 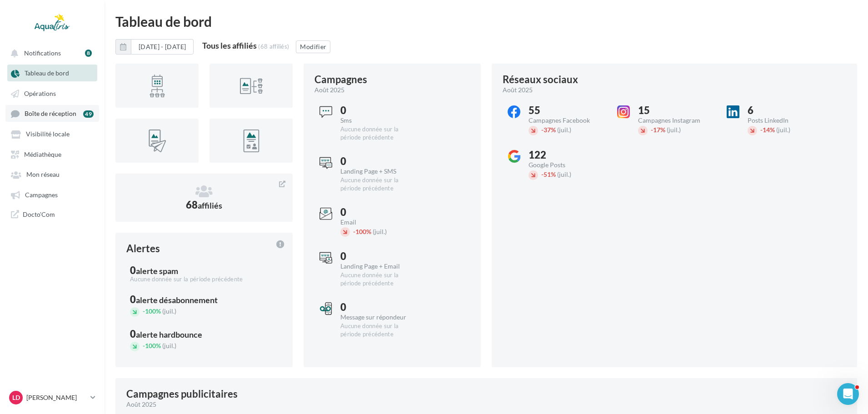 I want to click on div: Landing Page + Email, so click(x=378, y=266).